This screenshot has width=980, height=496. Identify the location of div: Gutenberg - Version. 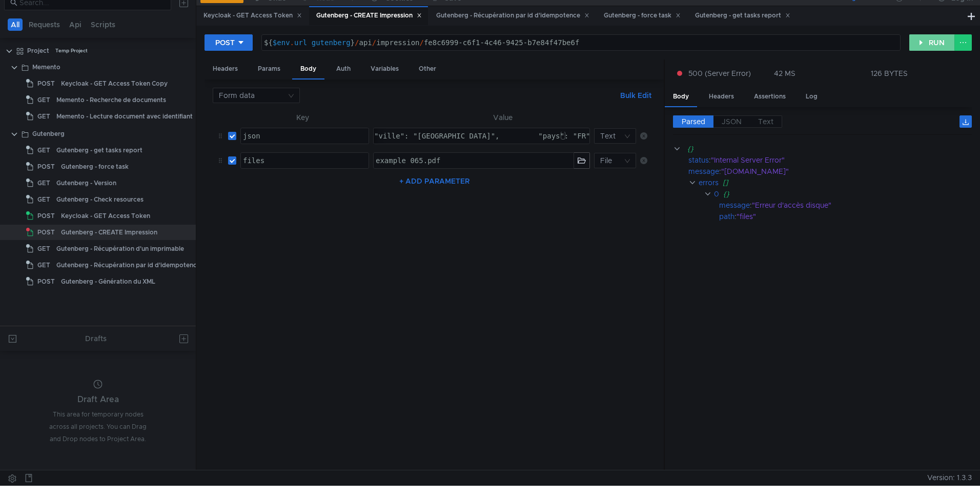
(86, 183).